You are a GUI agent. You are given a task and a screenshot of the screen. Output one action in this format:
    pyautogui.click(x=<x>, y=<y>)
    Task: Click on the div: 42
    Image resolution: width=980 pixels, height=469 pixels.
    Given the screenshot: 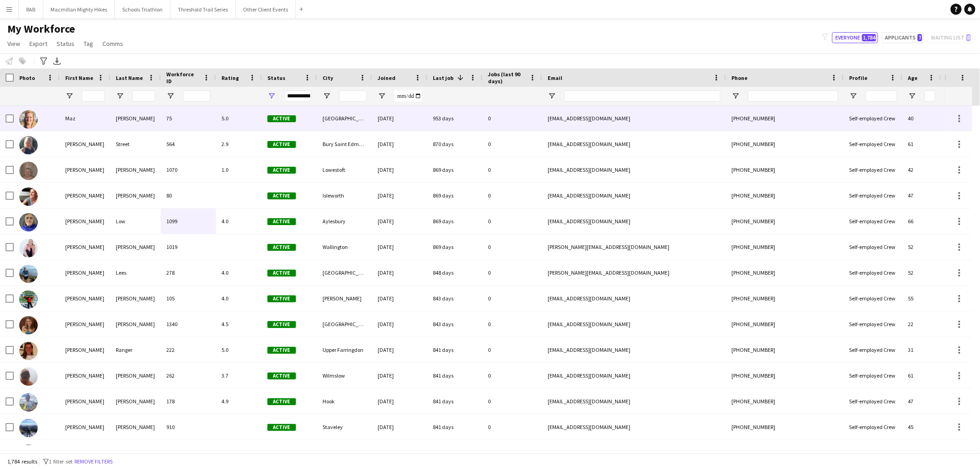 What is the action you would take?
    pyautogui.click(x=922, y=169)
    